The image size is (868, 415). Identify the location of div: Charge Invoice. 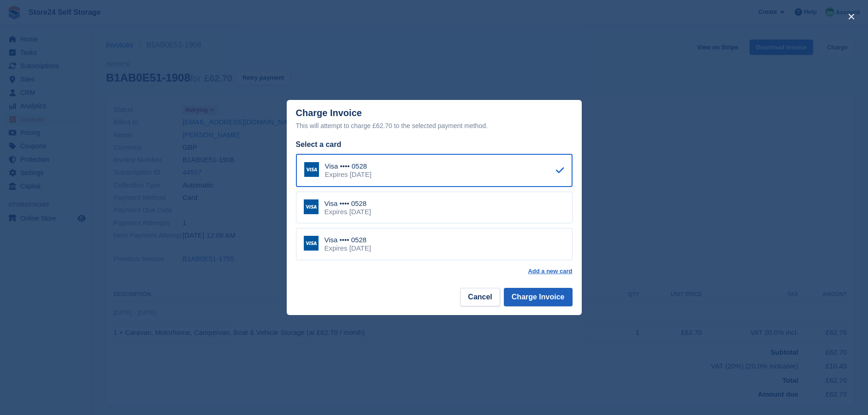
(435, 119).